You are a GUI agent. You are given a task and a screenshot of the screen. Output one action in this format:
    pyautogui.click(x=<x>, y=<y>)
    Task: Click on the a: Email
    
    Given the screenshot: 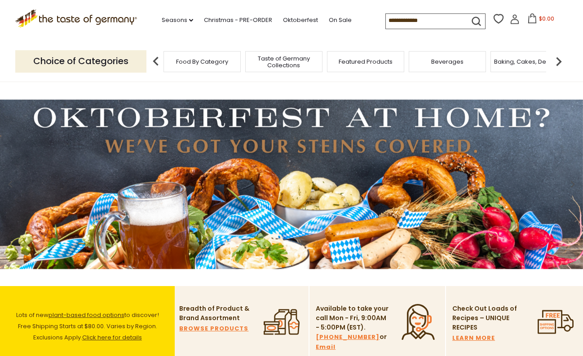 What is the action you would take?
    pyautogui.click(x=325, y=347)
    